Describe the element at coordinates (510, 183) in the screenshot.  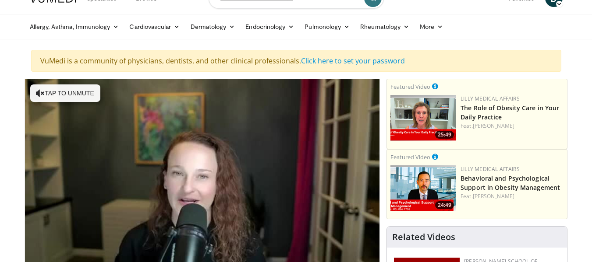
I see `a: Behavioral and Psychological Support in Obesity Management` at that location.